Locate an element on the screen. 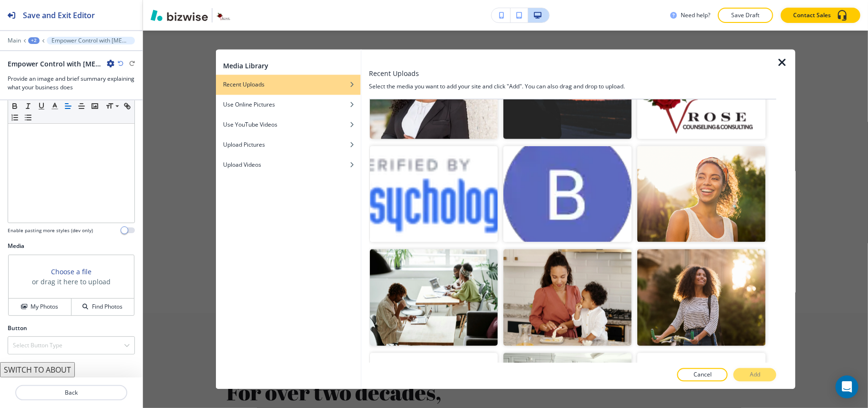  h4: Find Photos is located at coordinates (108, 306).